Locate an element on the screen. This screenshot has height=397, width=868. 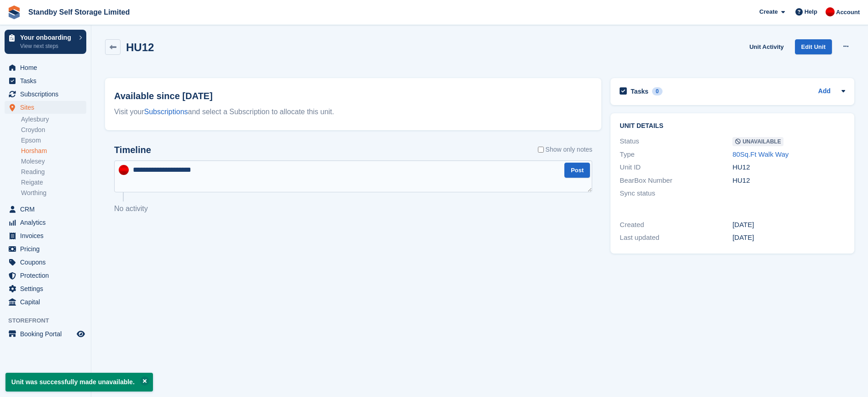
a: 80Sq.Ft Walk Way is located at coordinates (760, 154).